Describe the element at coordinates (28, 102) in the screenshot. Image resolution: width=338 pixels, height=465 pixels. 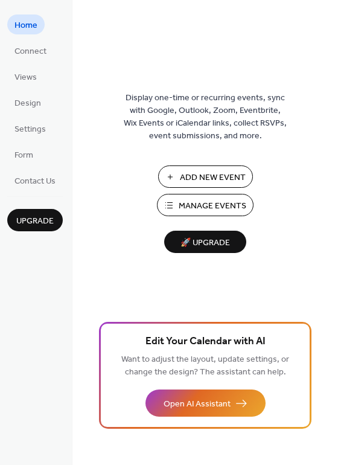
I see `a: Design` at that location.